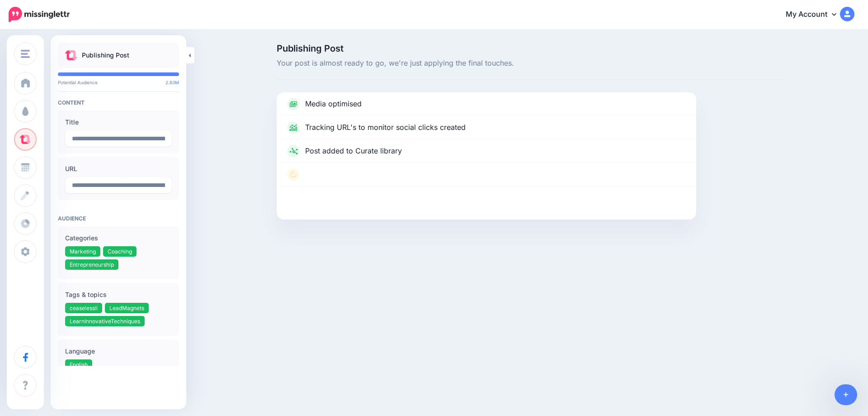 Image resolution: width=868 pixels, height=416 pixels. What do you see at coordinates (354, 151) in the screenshot?
I see `p: Post added to Curate library` at bounding box center [354, 151].